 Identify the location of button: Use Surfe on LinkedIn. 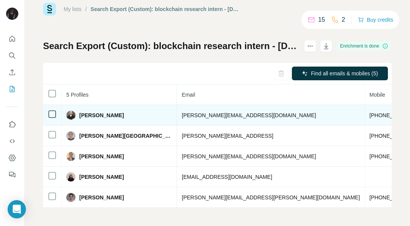
(12, 125).